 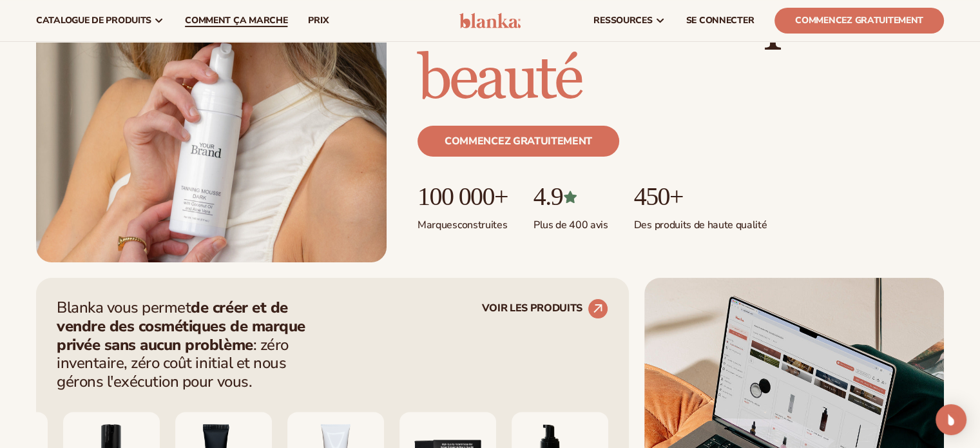 I want to click on a: VOIR LES PRODUITS, so click(x=545, y=308).